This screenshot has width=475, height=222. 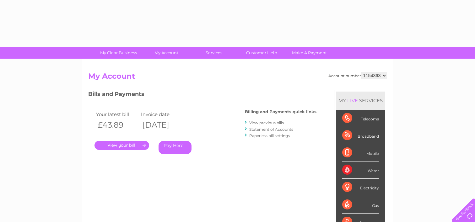 I want to click on a: Customer Help, so click(x=261, y=53).